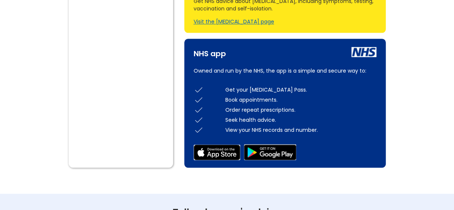 The image size is (454, 210). I want to click on div: Seek health advice., so click(301, 120).